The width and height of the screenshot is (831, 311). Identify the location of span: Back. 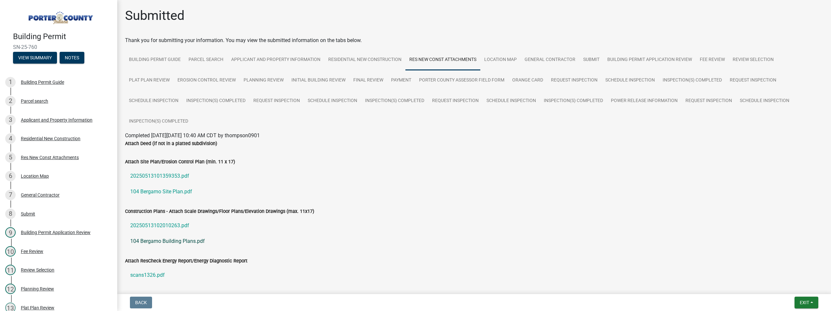
(141, 302).